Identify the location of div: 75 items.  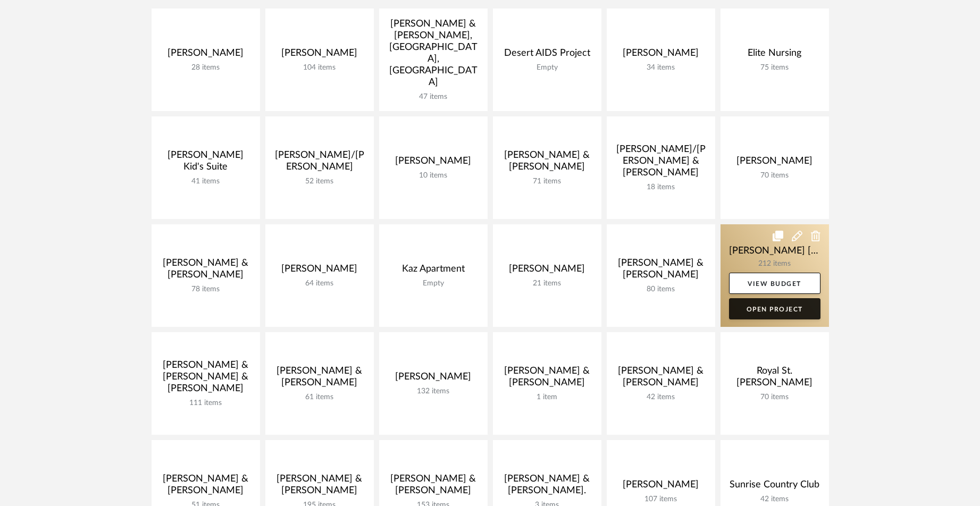
(775, 67).